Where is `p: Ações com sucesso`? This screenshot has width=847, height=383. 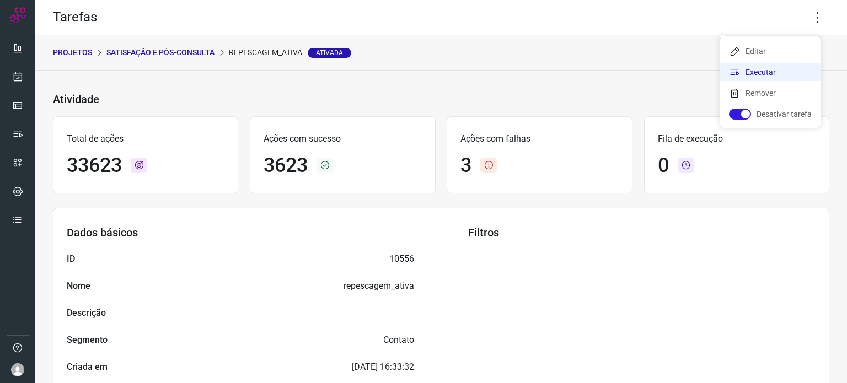 p: Ações com sucesso is located at coordinates (342, 139).